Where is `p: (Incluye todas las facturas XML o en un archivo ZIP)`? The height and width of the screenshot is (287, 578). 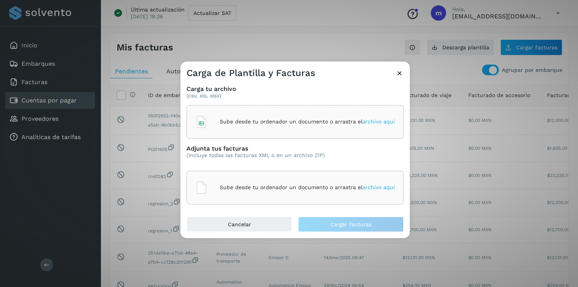
p: (Incluye todas las facturas XML o en un archivo ZIP) is located at coordinates (256, 155).